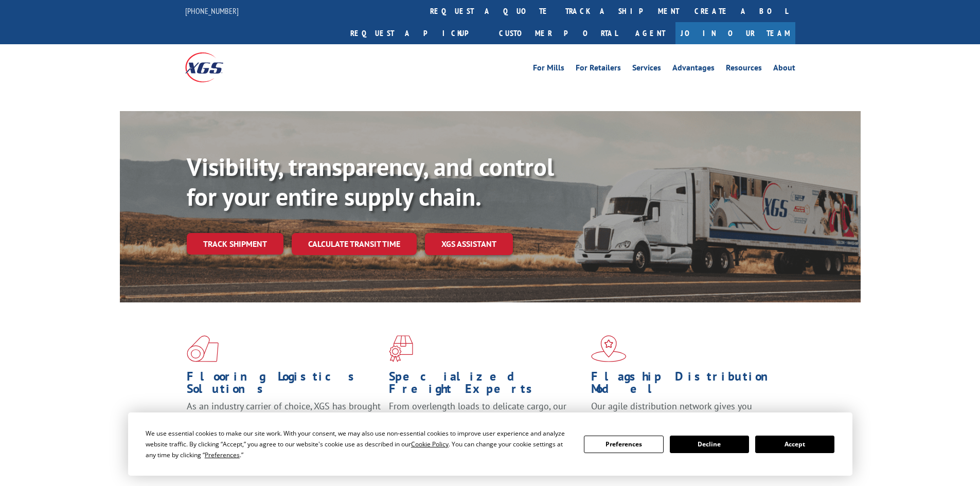  What do you see at coordinates (743, 69) in the screenshot?
I see `a: Resources` at bounding box center [743, 69].